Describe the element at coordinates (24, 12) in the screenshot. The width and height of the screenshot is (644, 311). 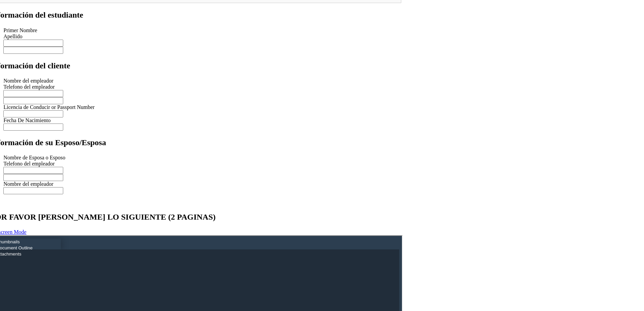
I see `button: Document Outline` at that location.